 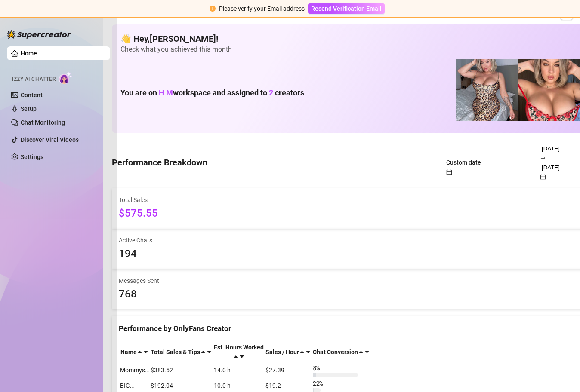 I want to click on span: Total Sales & Tips, so click(x=175, y=352).